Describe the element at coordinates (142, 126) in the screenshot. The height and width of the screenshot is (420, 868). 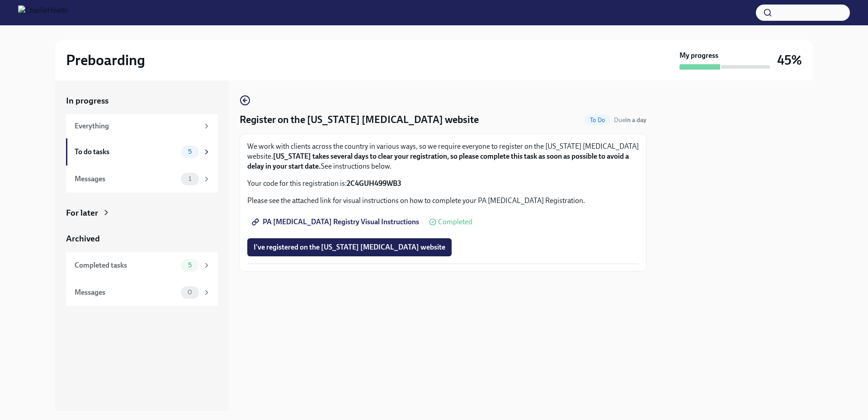
I see `a: Everything` at that location.